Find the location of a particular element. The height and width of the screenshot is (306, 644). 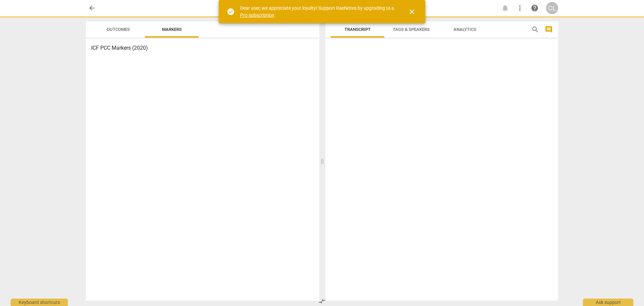

span: Analytics is located at coordinates (465, 29).